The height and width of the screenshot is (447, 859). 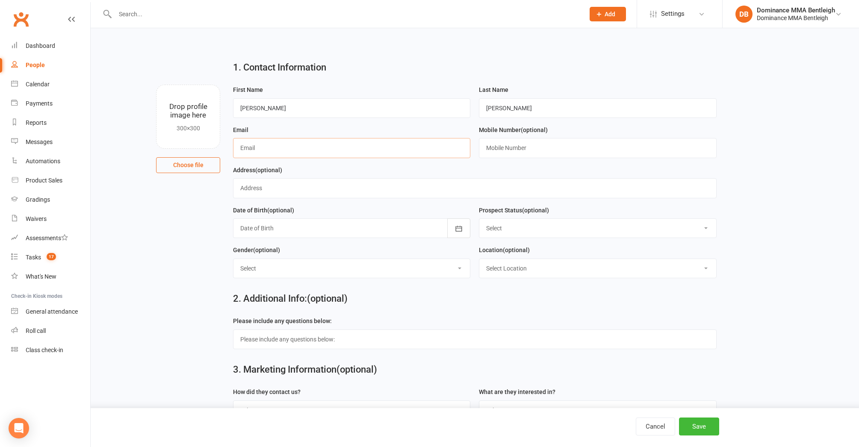 I want to click on div: What's New, so click(x=41, y=277).